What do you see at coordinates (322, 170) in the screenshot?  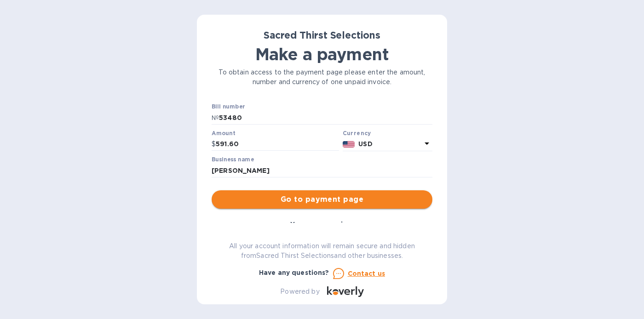 I see `input: Enter business name` at bounding box center [322, 170].